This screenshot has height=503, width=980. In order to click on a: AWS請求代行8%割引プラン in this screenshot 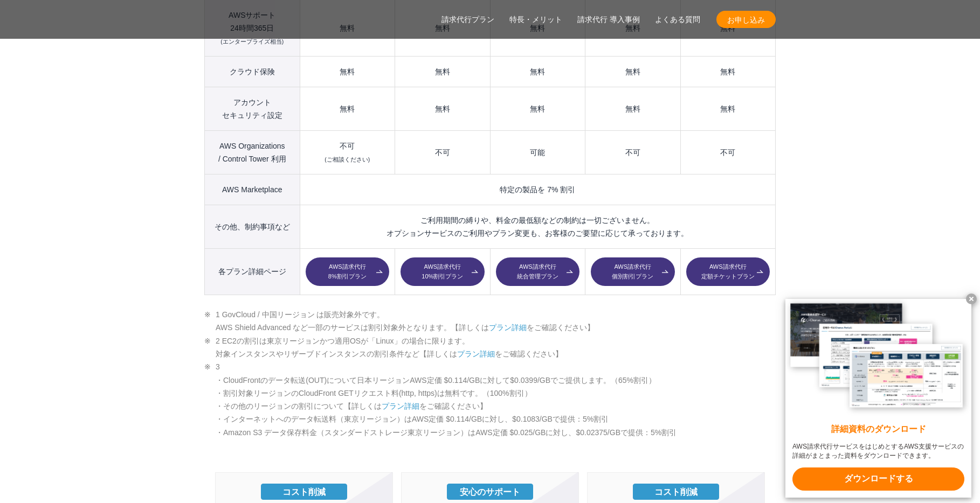, I will do `click(347, 272)`.